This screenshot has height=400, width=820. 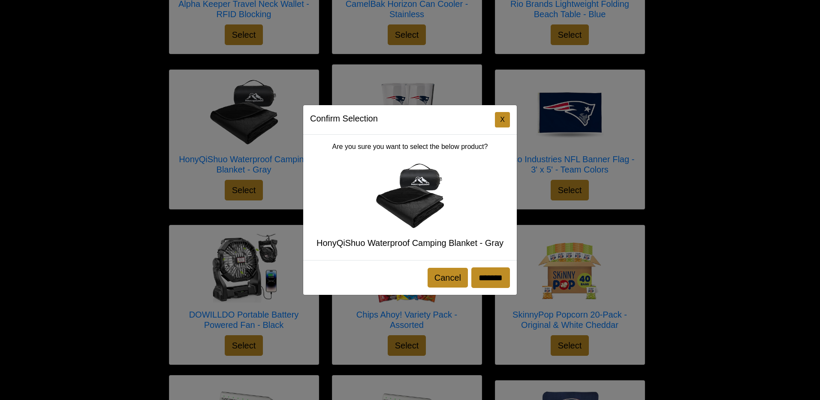 I want to click on h5: HonyQiShuo Waterproof Camping Blanket - Gray, so click(x=410, y=243).